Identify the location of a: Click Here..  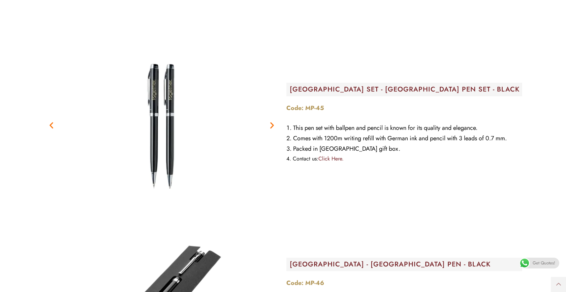
(331, 159).